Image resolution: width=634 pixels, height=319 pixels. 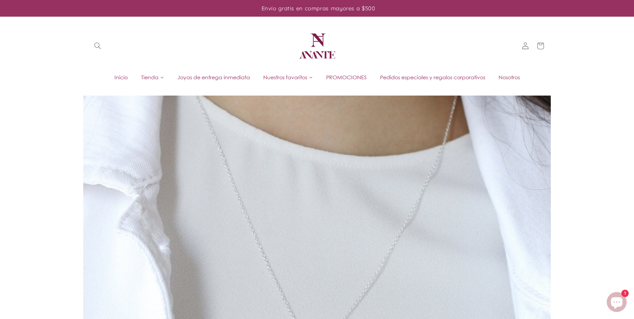 I want to click on a: Pedidos especiales y regalos corporativos, so click(x=433, y=77).